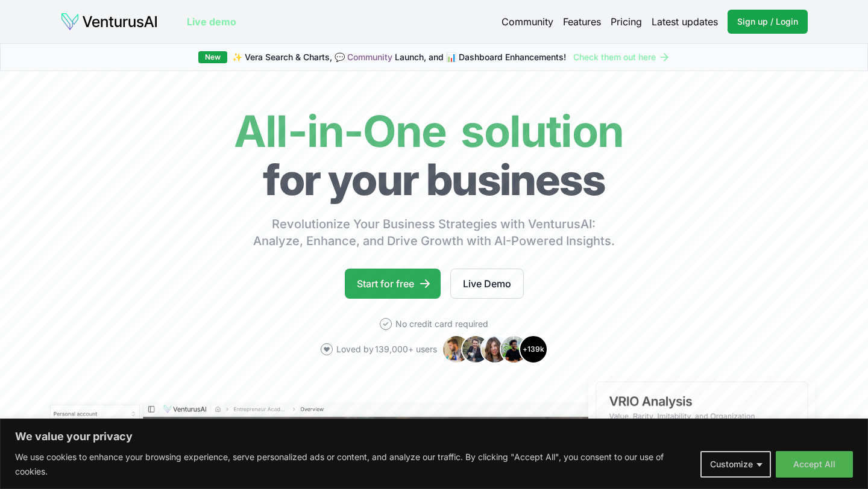 The width and height of the screenshot is (868, 489). Describe the element at coordinates (735, 465) in the screenshot. I see `button: Customize` at that location.